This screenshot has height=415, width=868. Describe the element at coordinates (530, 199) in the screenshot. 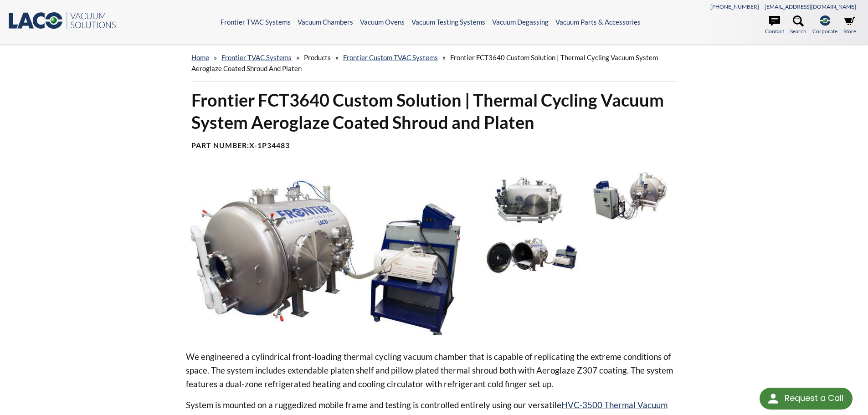

I see `img: Vacuum Chamber With Ports And Feedthroughs, side view` at that location.